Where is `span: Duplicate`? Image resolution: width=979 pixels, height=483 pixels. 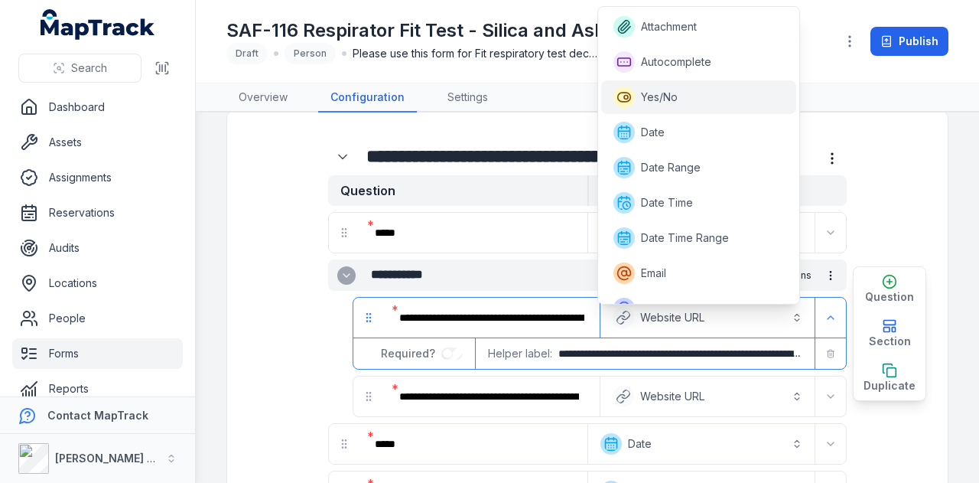
span: Duplicate is located at coordinates (890, 386).